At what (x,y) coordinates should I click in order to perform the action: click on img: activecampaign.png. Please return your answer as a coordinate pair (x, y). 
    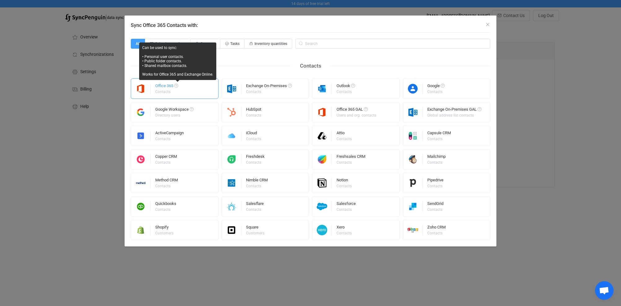
    Looking at the image, I should click on (141, 136).